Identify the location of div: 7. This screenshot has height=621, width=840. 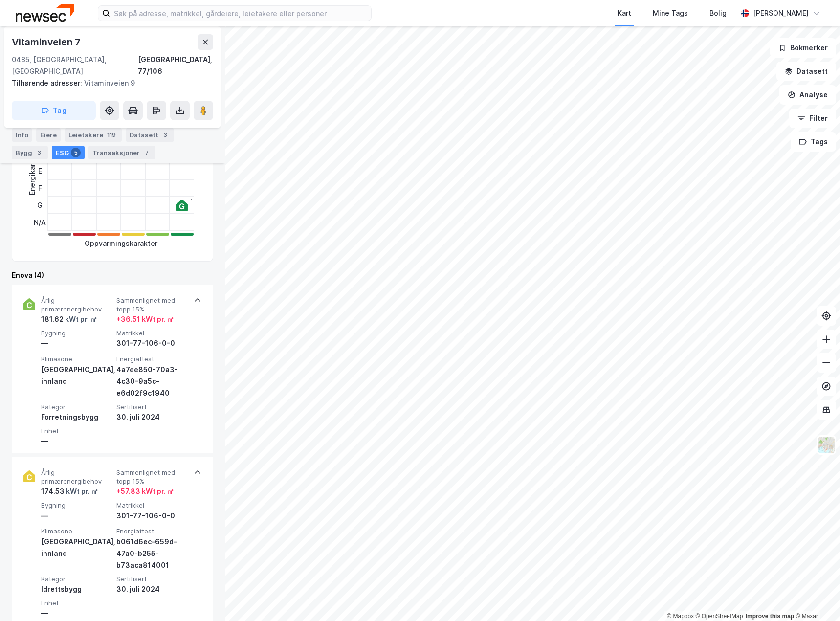
(147, 153).